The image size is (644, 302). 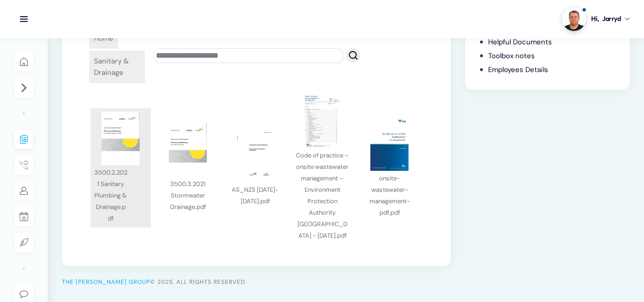 What do you see at coordinates (111, 195) in the screenshot?
I see `div: 3500.2.2021 Sanitary Plumbing & Drainage.pdf` at bounding box center [111, 195].